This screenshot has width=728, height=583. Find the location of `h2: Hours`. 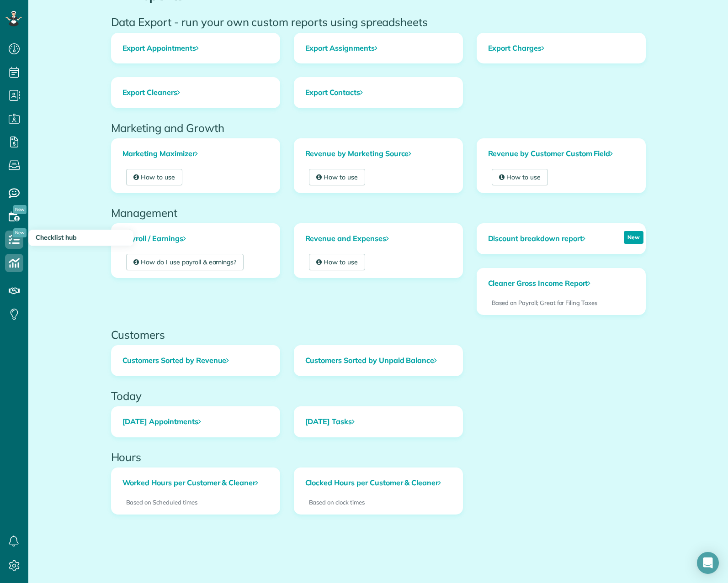

h2: Hours is located at coordinates (378, 457).